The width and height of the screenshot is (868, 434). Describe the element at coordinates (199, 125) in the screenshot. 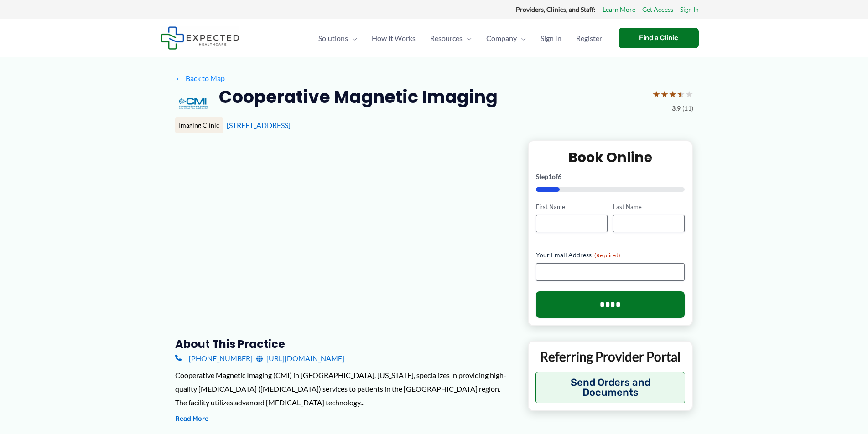

I see `div: Imaging Clinic` at that location.